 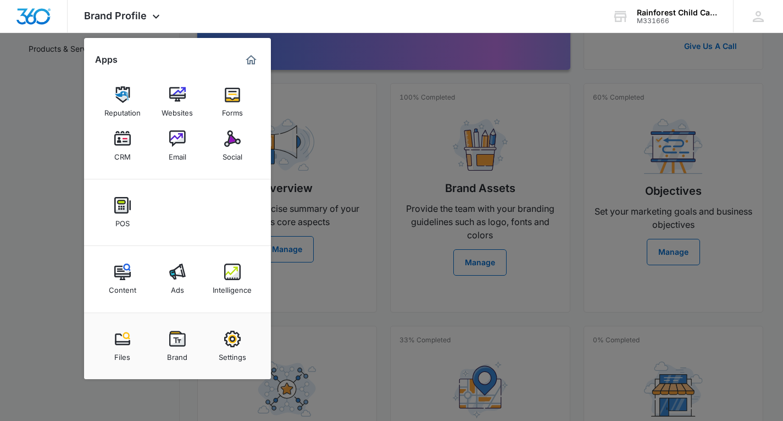 I want to click on div: account id, so click(x=677, y=21).